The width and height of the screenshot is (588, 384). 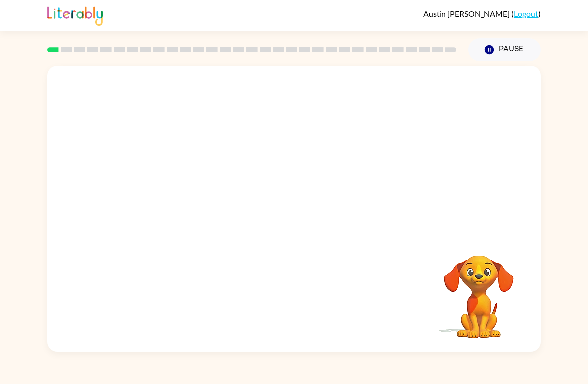 I want to click on button: Pause, so click(x=504, y=50).